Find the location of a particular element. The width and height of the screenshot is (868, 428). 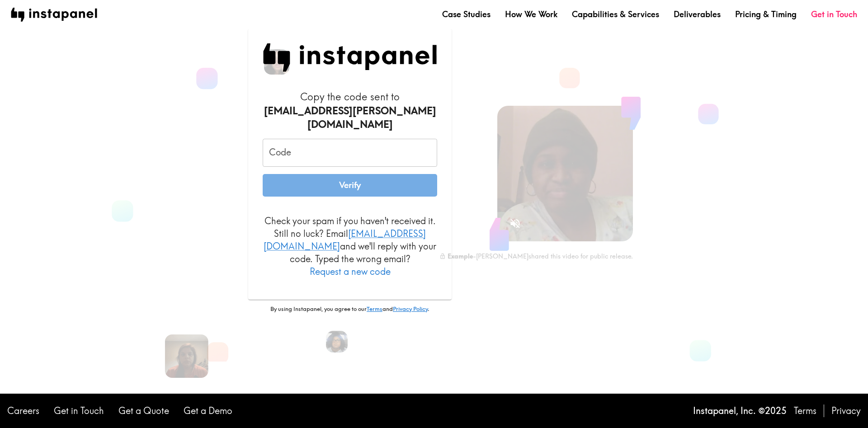

h6: Copy the code sent to is located at coordinates (349, 111).